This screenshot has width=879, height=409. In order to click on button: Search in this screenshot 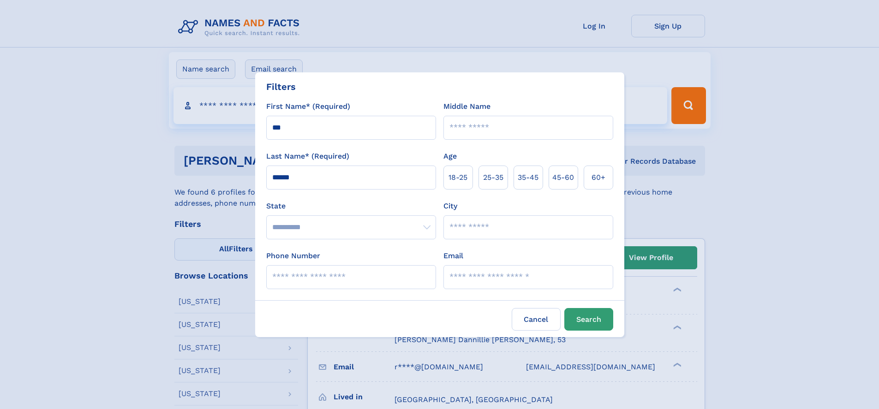, I will do `click(589, 319)`.